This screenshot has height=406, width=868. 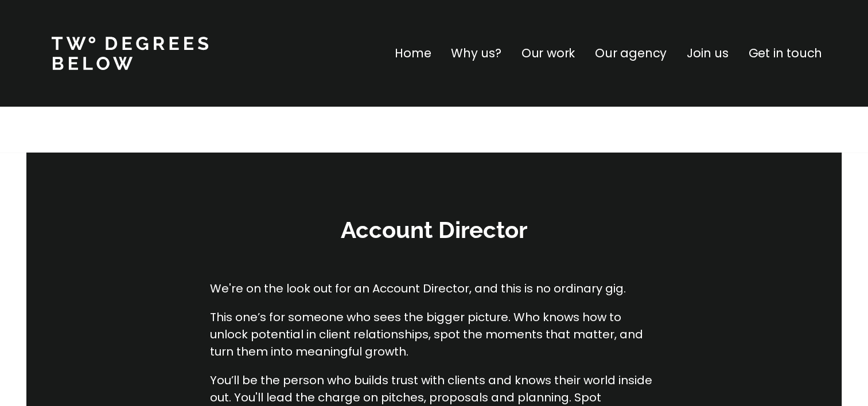 What do you see at coordinates (412, 53) in the screenshot?
I see `p: Home` at bounding box center [412, 53].